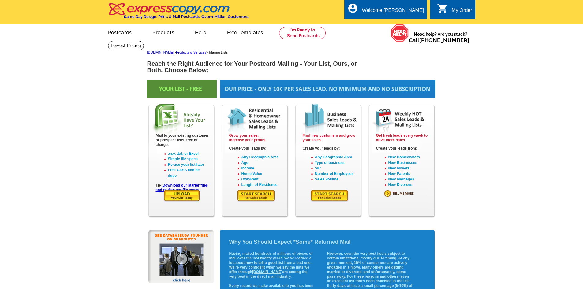  I want to click on span: Grow your sales., so click(244, 136).